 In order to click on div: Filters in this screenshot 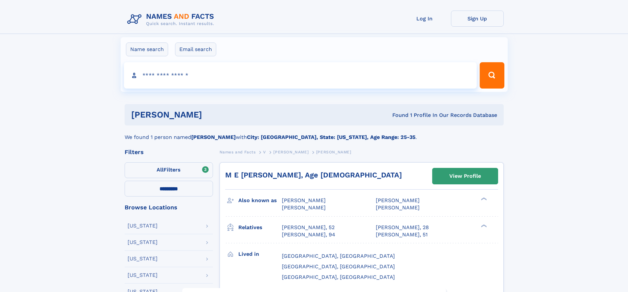, I will do `click(169, 152)`.